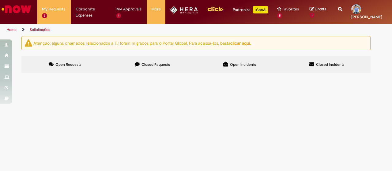  What do you see at coordinates (40, 30) in the screenshot?
I see `a: Solicitações` at bounding box center [40, 30].